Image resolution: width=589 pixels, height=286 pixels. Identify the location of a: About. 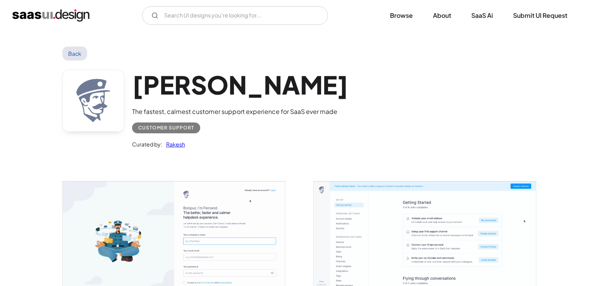
(442, 15).